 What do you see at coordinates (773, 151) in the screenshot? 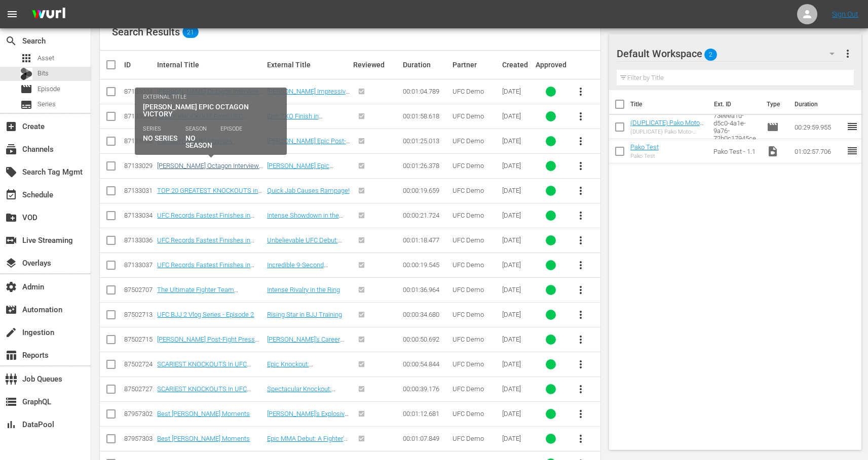
I see `span: Video` at bounding box center [773, 151].